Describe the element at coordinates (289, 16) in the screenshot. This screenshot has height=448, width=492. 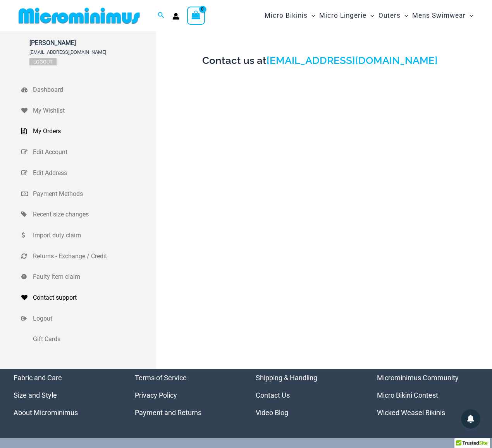
I see `a: Micro BikinisMenu ToggleMenu Toggle` at that location.